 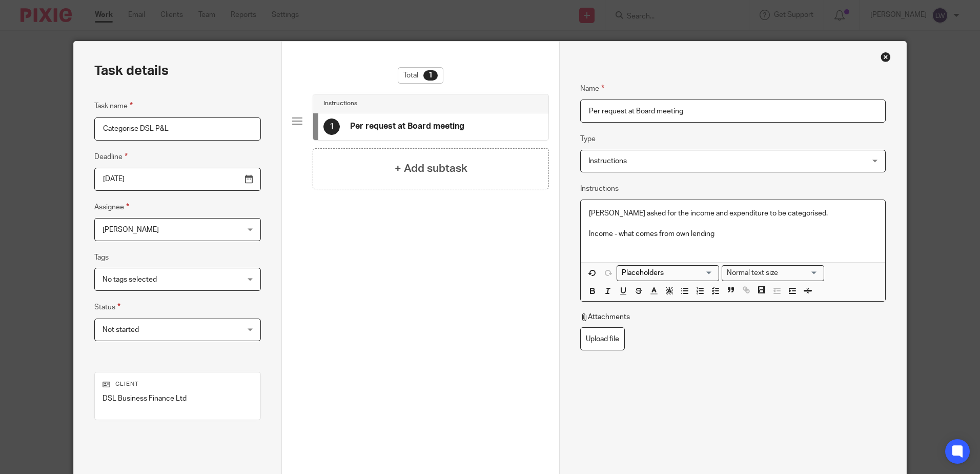 What do you see at coordinates (421, 75) in the screenshot?
I see `div: Total` at bounding box center [421, 75].